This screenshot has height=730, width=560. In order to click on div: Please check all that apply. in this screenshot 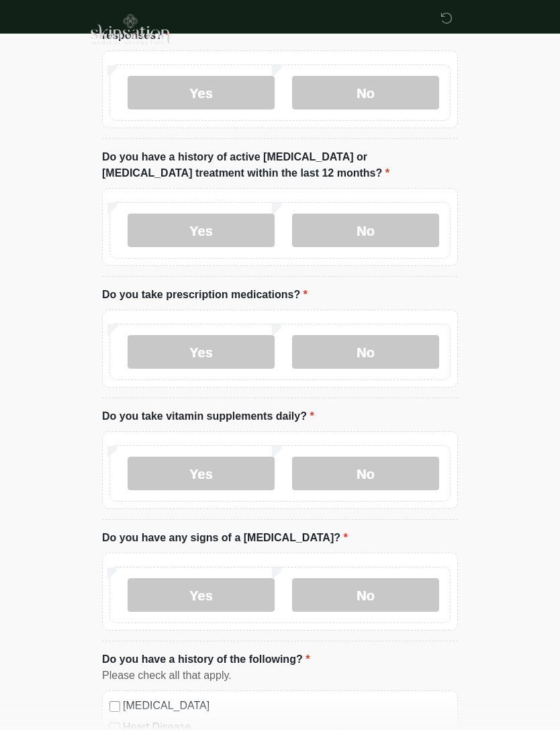, I will do `click(280, 676)`.